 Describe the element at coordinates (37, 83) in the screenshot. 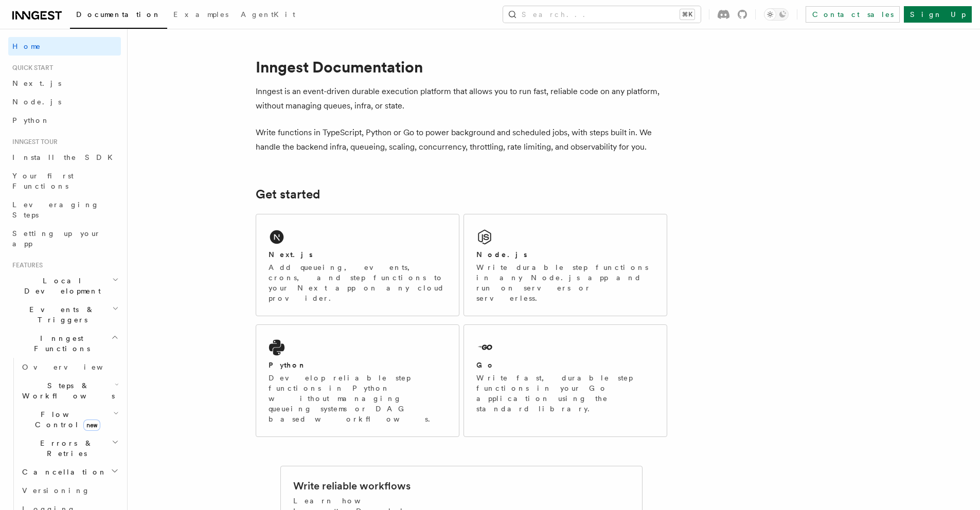

I see `span: Next.js` at that location.